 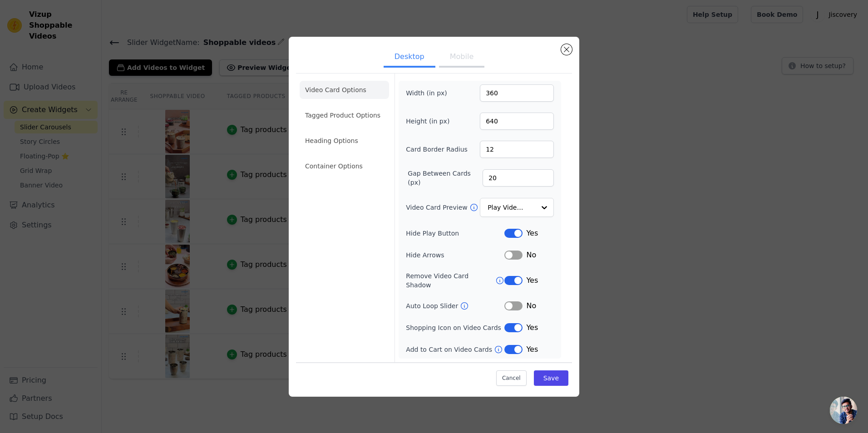 I want to click on label: Hide Play Button, so click(x=455, y=233).